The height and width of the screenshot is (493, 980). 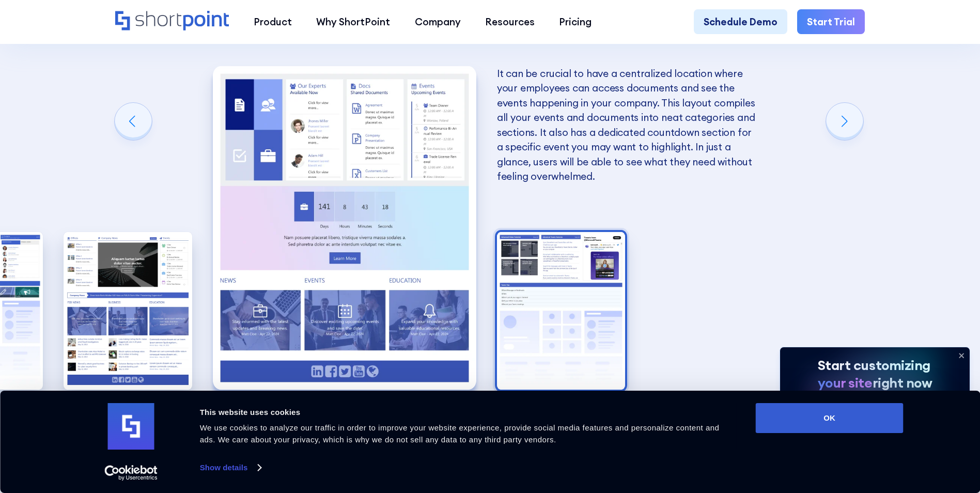 What do you see at coordinates (131, 473) in the screenshot?
I see `a: Usercentrics Cookiebot - opens in a new window` at bounding box center [131, 473].